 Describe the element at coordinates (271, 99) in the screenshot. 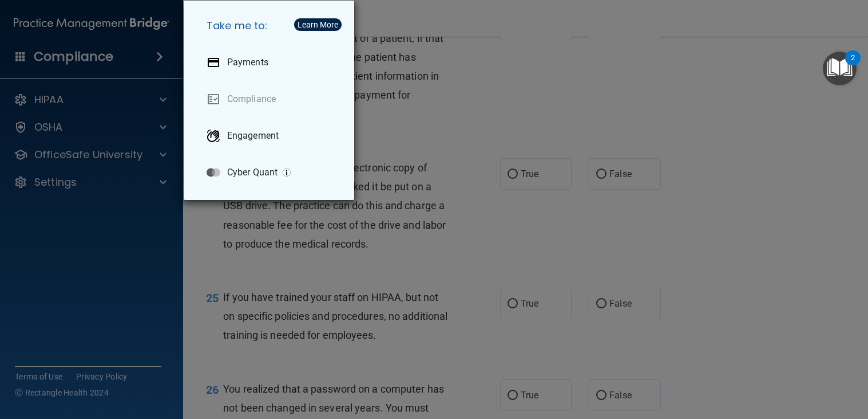

I see `a: Compliance` at that location.